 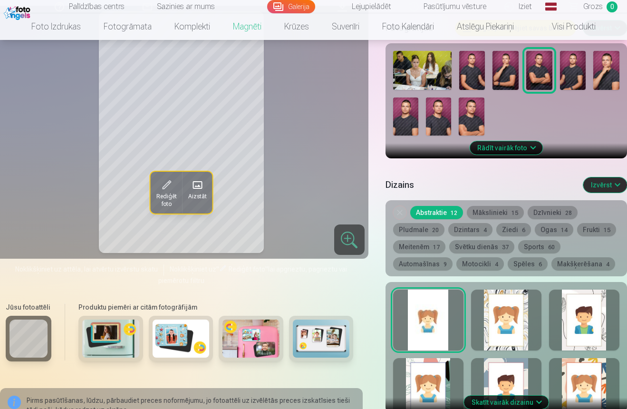 I want to click on span: 20, so click(x=435, y=230).